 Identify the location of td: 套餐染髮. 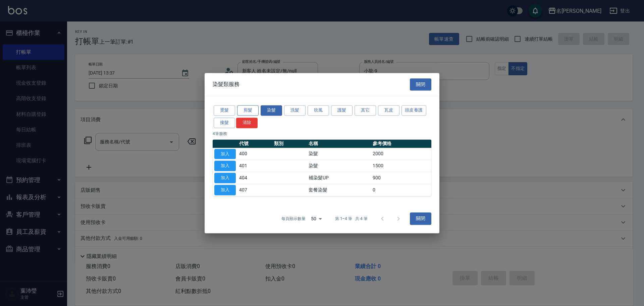
(339, 190).